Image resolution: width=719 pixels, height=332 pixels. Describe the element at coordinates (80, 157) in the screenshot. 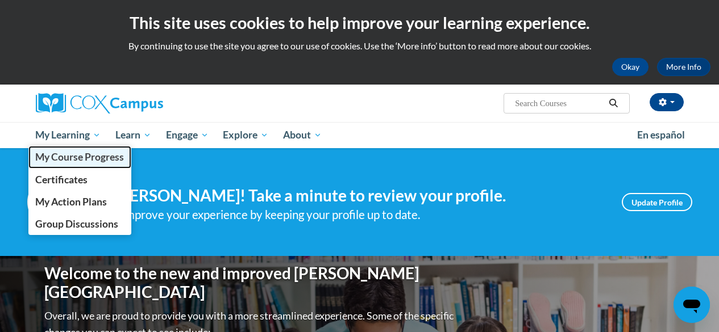

I see `span: My Course Progress` at that location.